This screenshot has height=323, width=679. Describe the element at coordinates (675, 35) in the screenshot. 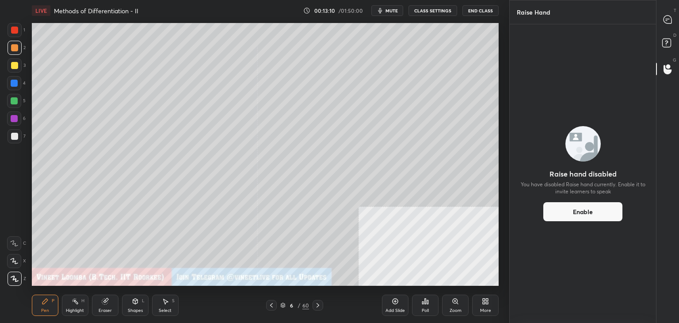

I see `p: D` at that location.